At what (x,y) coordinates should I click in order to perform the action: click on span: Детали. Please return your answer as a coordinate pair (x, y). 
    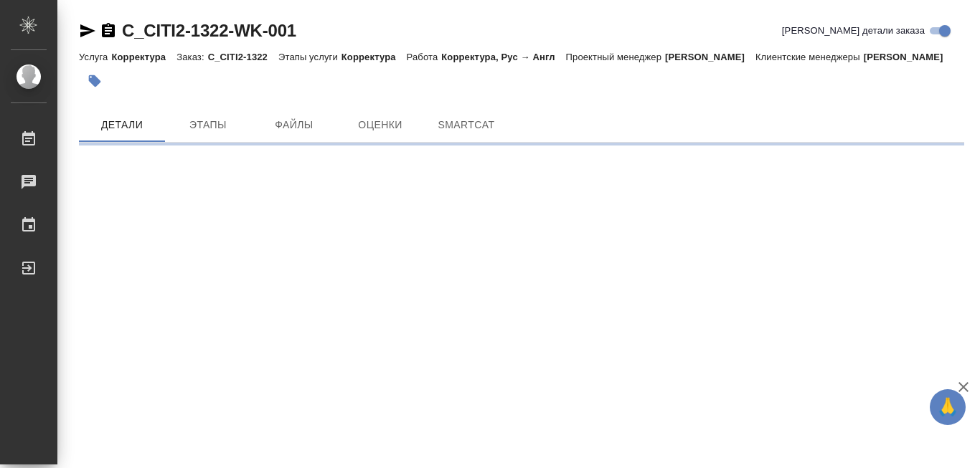
    Looking at the image, I should click on (122, 125).